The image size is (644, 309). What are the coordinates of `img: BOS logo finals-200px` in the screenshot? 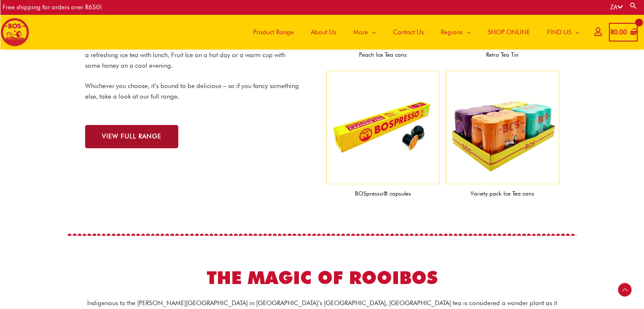 It's located at (15, 32).